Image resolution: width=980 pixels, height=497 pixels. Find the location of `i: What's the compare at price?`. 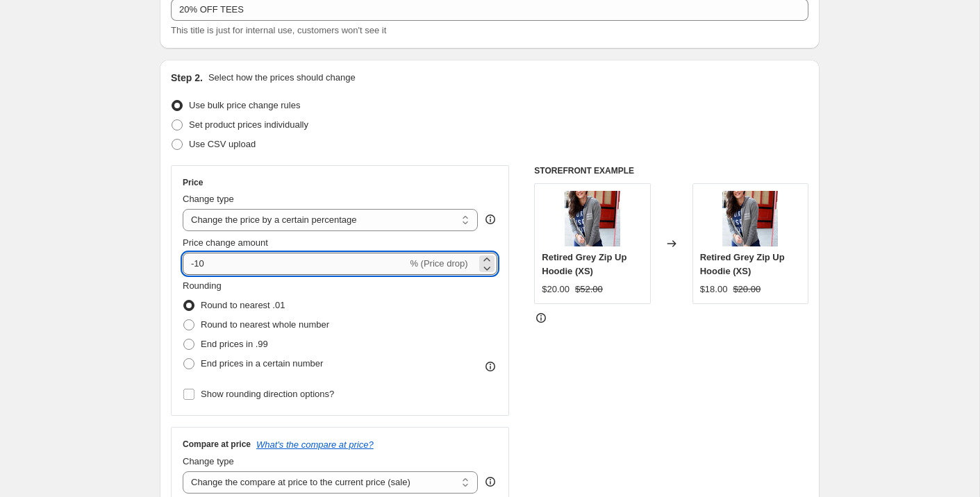

i: What's the compare at price? is located at coordinates (315, 444).